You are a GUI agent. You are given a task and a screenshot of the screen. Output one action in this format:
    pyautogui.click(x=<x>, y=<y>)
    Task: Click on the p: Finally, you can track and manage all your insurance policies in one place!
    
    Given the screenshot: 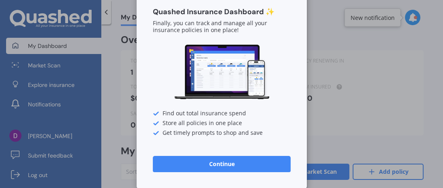 What is the action you would take?
    pyautogui.click(x=222, y=27)
    